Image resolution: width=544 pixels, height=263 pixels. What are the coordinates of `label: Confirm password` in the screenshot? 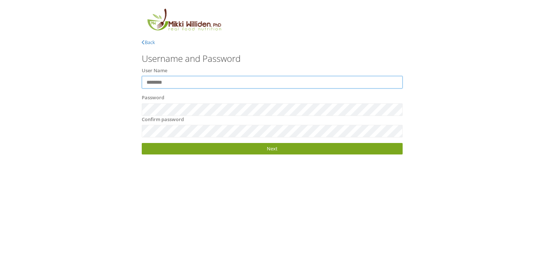 It's located at (163, 120).